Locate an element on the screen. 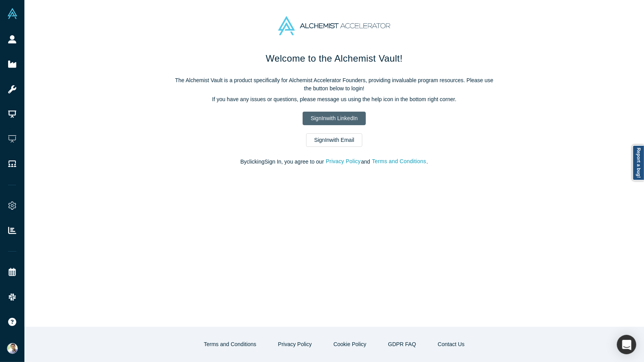 Image resolution: width=644 pixels, height=362 pixels. a: SignInwith Email is located at coordinates (334, 140).